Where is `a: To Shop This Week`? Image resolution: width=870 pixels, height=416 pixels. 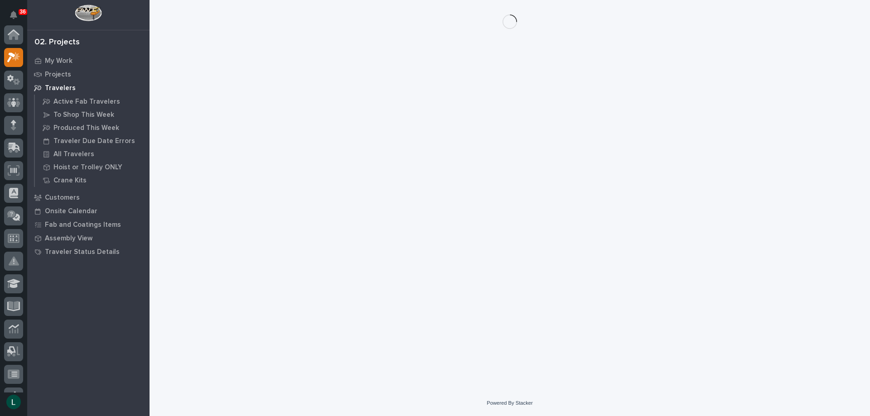
a: To Shop This Week is located at coordinates (92, 115).